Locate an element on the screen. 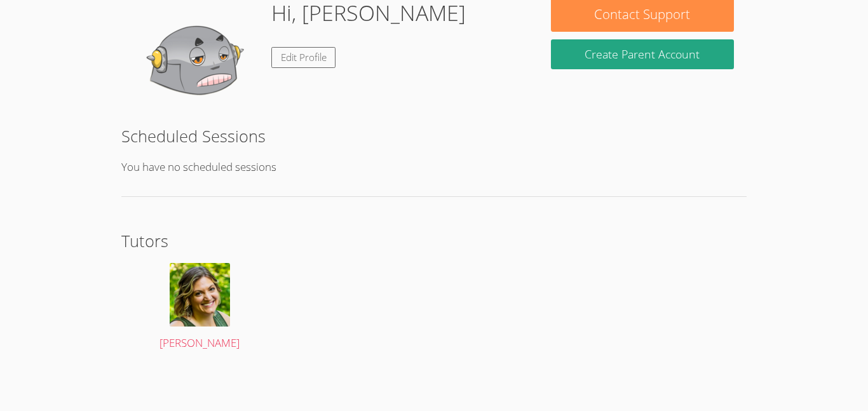  h2: Scheduled Sessions is located at coordinates (434, 136).